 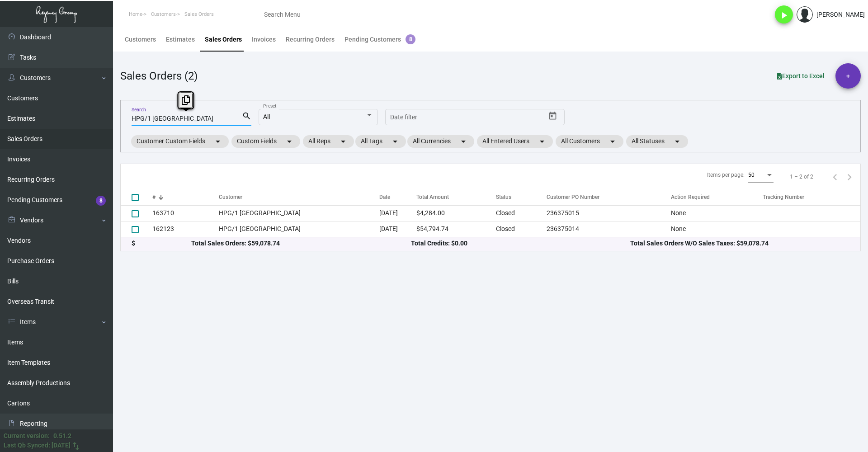 I want to click on div: Items per page:, so click(x=726, y=175).